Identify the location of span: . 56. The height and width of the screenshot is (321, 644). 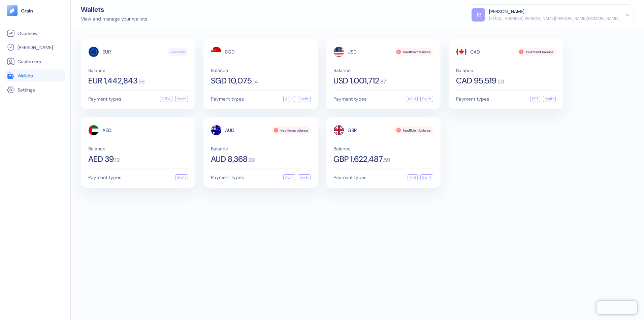
(141, 82).